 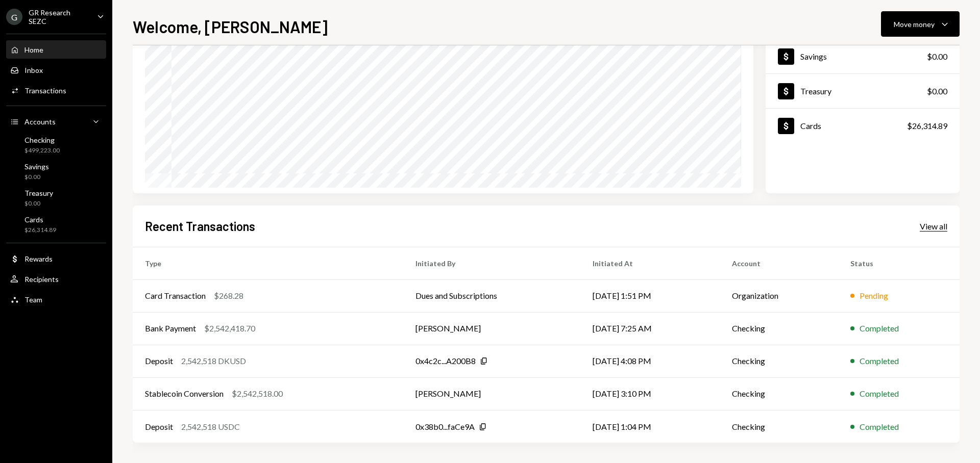 I want to click on a: Recipients, so click(x=56, y=279).